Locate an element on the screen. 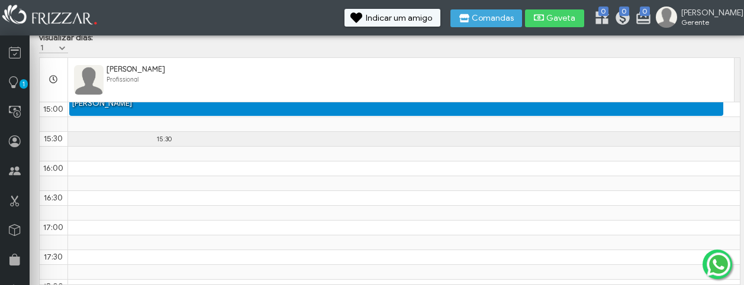 The width and height of the screenshot is (744, 285). span: 17:30 is located at coordinates (53, 257).